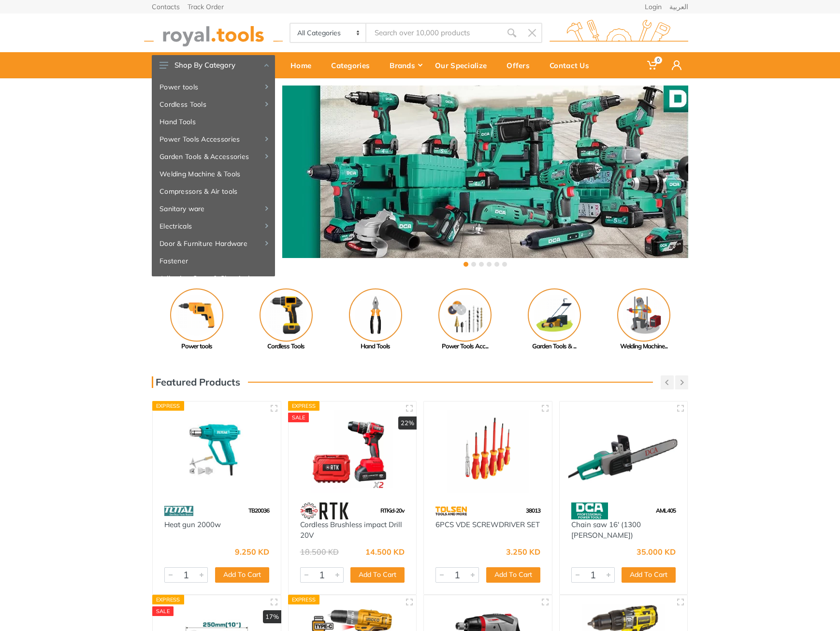 The width and height of the screenshot is (840, 631). Describe the element at coordinates (405, 65) in the screenshot. I see `div: Brands` at that location.